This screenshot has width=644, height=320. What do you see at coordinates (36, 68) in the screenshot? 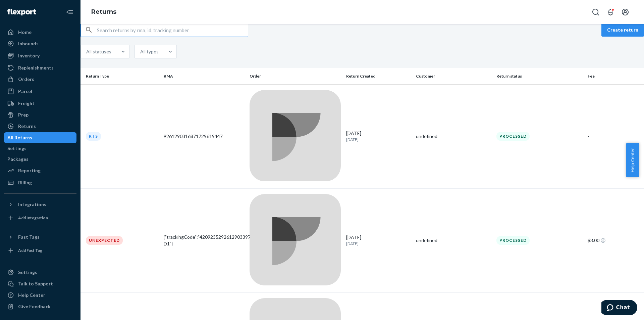
I see `div: Replenishments` at bounding box center [36, 68].